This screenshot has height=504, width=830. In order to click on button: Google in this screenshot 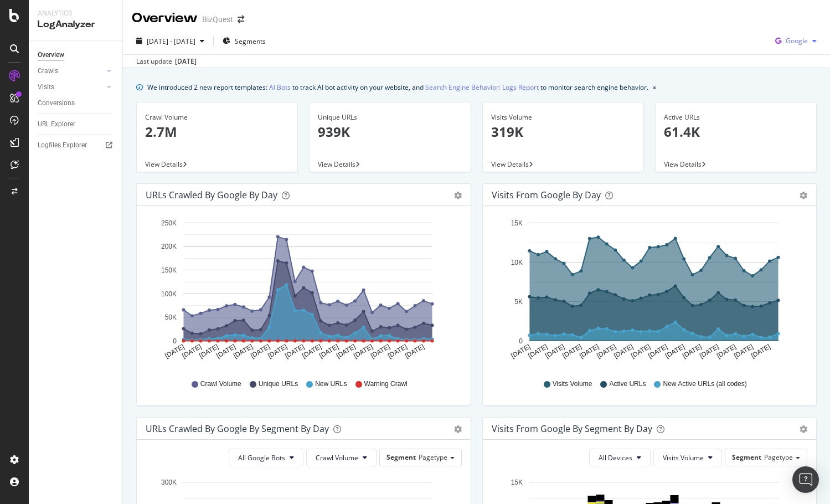, I will do `click(796, 41)`.